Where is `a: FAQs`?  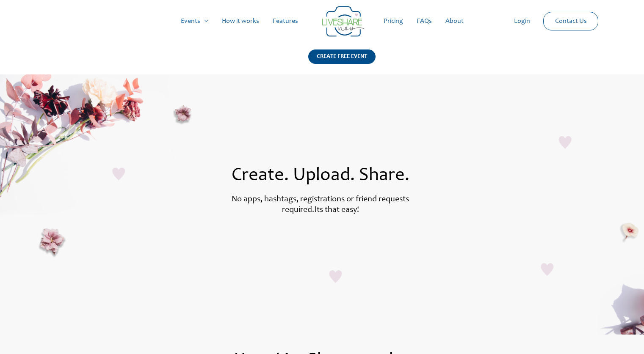 a: FAQs is located at coordinates (424, 21).